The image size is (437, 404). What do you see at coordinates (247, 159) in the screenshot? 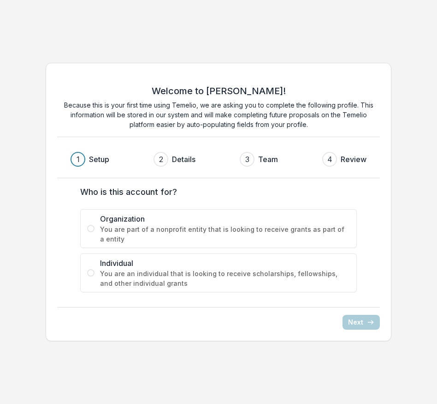
I see `div: 3` at bounding box center [247, 159].